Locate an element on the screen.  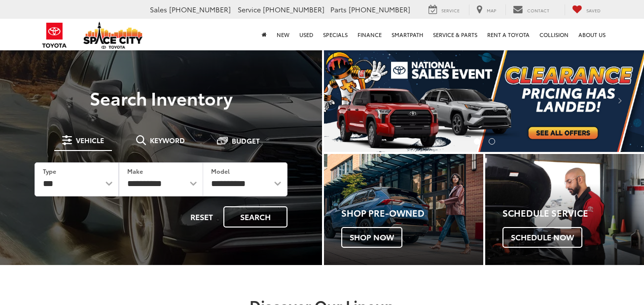
a: Shop Pre-Owned Shop Now is located at coordinates (403, 210).